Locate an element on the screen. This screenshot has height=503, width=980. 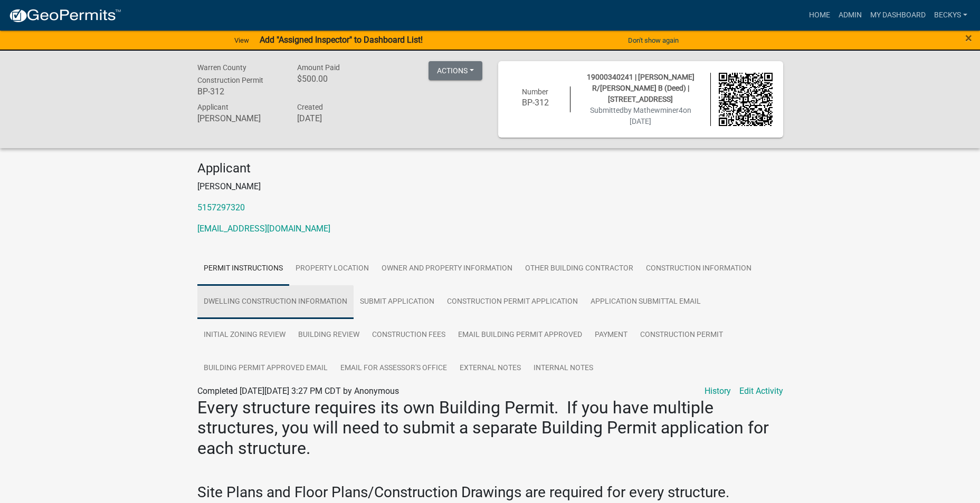
a: Construction Permit is located at coordinates (681, 335).